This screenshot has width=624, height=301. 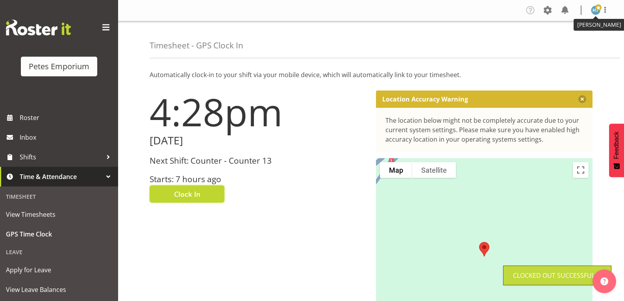 I want to click on button: Close message, so click(x=582, y=99).